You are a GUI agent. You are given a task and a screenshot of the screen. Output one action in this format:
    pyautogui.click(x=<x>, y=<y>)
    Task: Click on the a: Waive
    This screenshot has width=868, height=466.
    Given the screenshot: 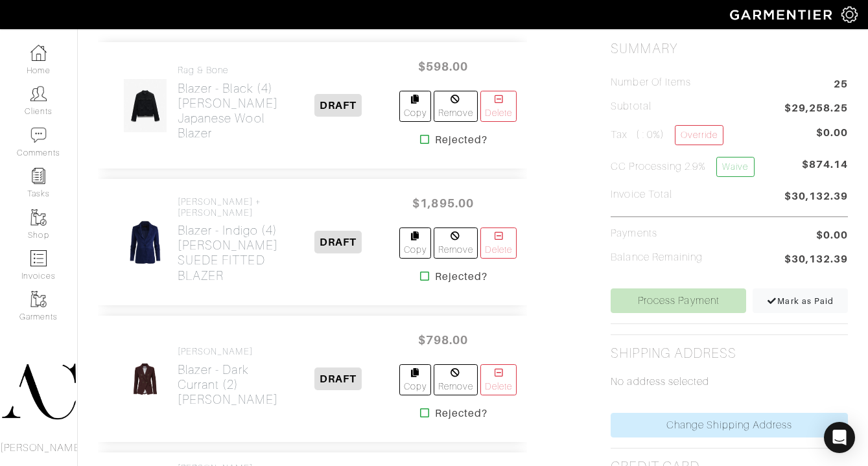 What is the action you would take?
    pyautogui.click(x=735, y=167)
    